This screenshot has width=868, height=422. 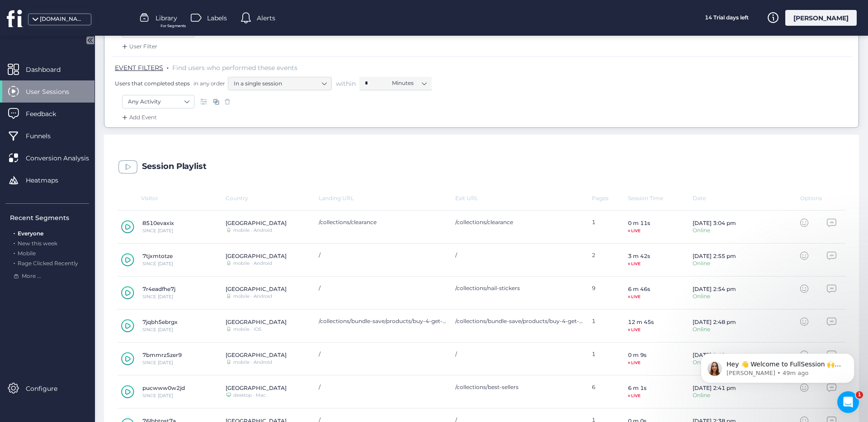 I want to click on span: Find users who performed these events, so click(x=235, y=67).